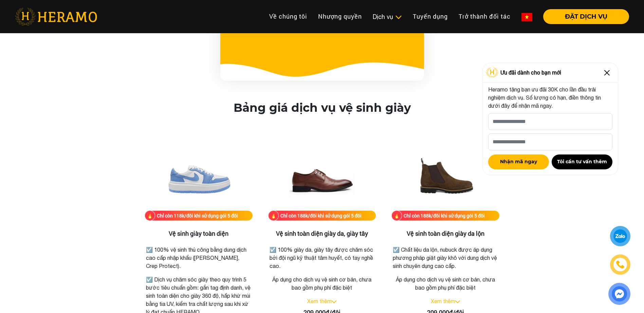  Describe the element at coordinates (620, 265) in the screenshot. I see `a: phone-icon` at that location.